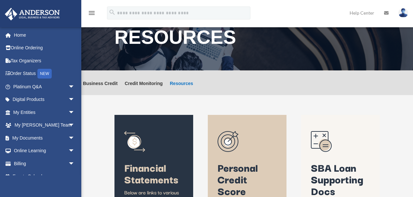 The height and width of the screenshot is (197, 413). Describe the element at coordinates (45, 177) in the screenshot. I see `a: Events Calendar` at that location.